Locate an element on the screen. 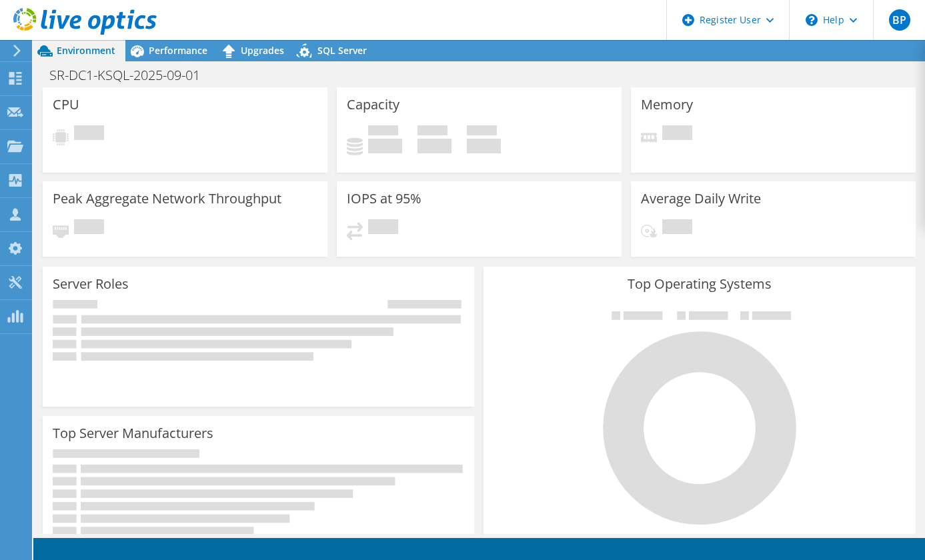 This screenshot has height=560, width=925. h3: CPU is located at coordinates (66, 105).